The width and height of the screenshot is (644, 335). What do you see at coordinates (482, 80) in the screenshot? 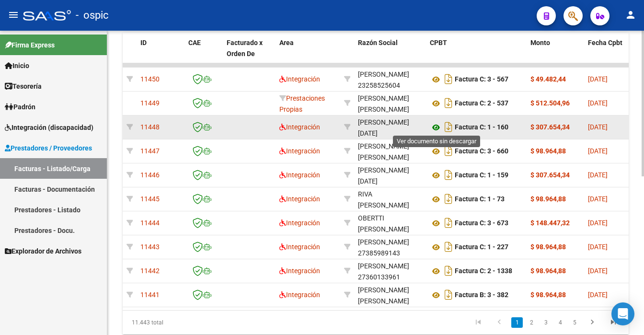
I see `strong: Factura C: 3 - 567` at bounding box center [482, 80].